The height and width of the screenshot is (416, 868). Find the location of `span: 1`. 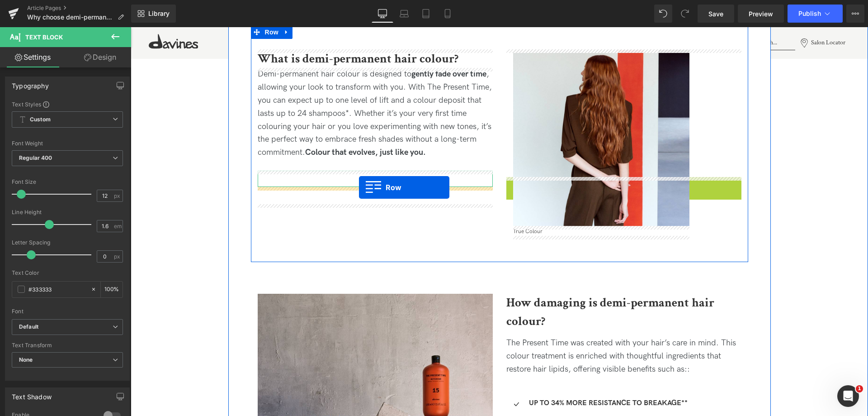

span: 1 is located at coordinates (859, 388).